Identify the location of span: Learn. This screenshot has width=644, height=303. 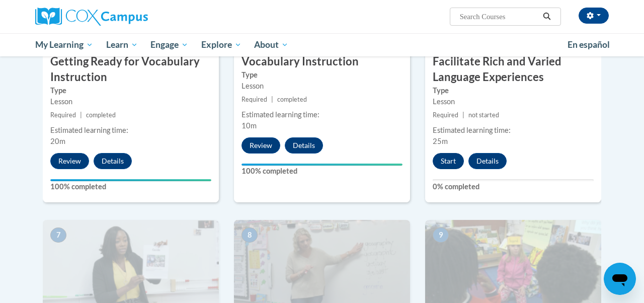
(121, 45).